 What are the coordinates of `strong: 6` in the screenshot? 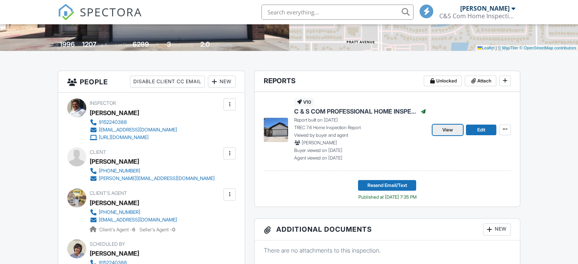 It's located at (134, 230).